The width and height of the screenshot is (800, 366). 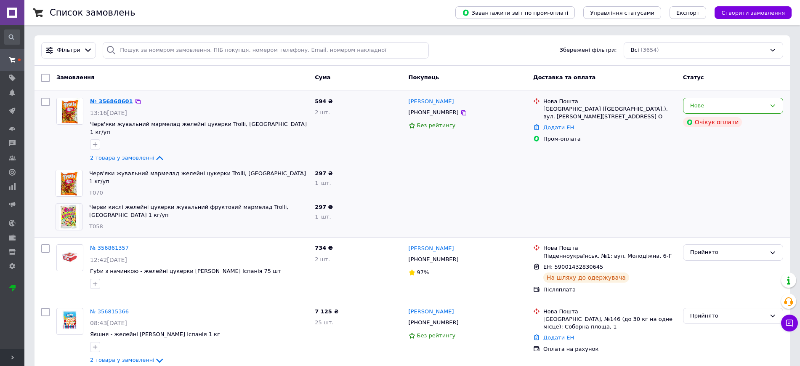 I want to click on span: 25 шт., so click(x=324, y=322).